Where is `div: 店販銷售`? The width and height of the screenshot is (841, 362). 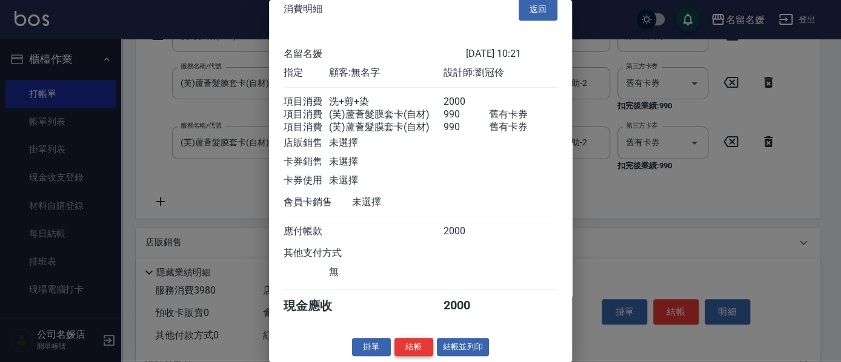 div: 店販銷售 is located at coordinates (306, 143).